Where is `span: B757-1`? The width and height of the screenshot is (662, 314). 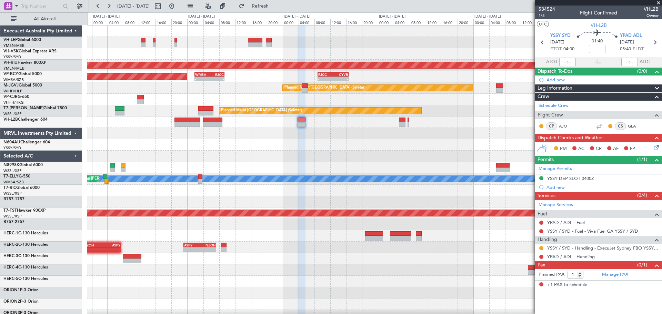 span: B757-1 is located at coordinates (10, 199).